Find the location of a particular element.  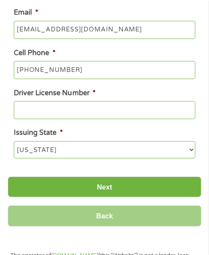

input: (541) 754-3010 is located at coordinates (104, 70).